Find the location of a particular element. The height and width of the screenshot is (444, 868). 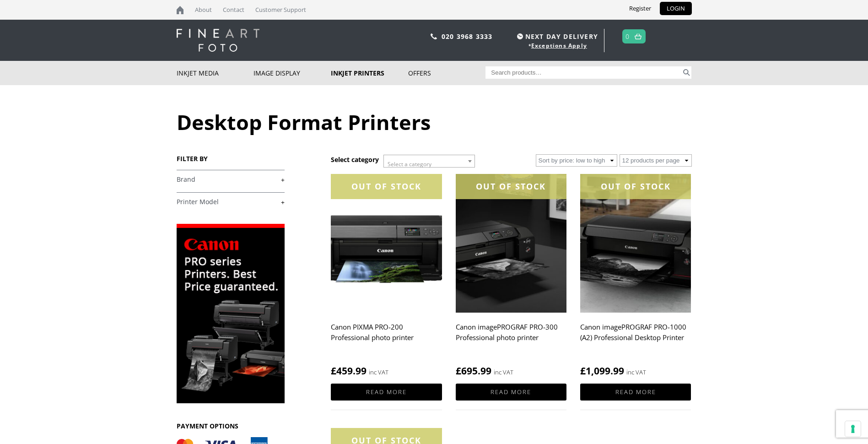

bdi: 695.99 is located at coordinates (473, 371).